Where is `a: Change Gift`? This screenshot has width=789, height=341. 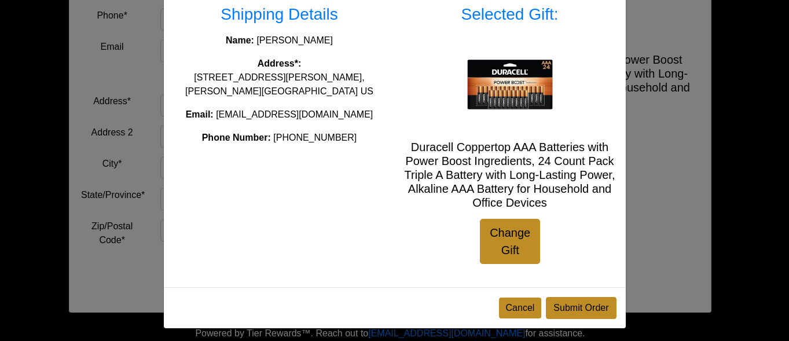 a: Change Gift is located at coordinates (510, 241).